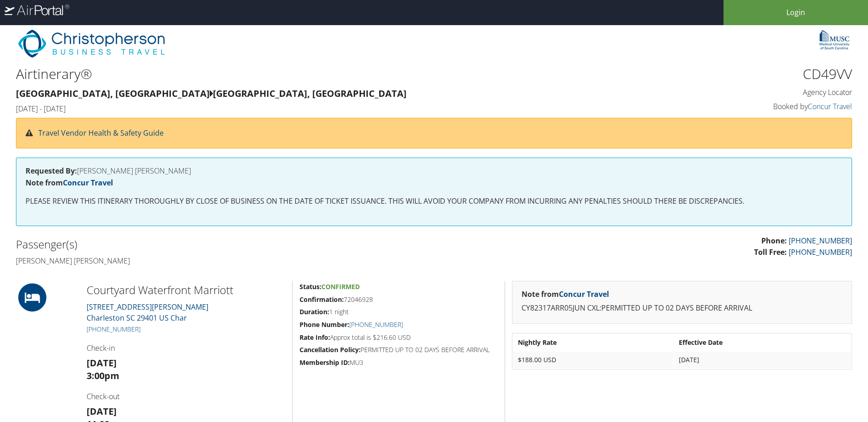 The height and width of the screenshot is (422, 868). What do you see at coordinates (398, 299) in the screenshot?
I see `h5: 72046928` at bounding box center [398, 299].